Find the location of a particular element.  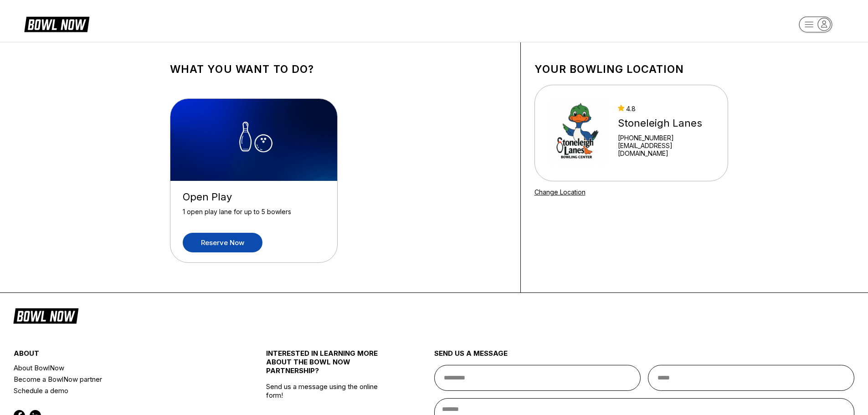

img: Stoneleigh Lanes is located at coordinates (578, 133).